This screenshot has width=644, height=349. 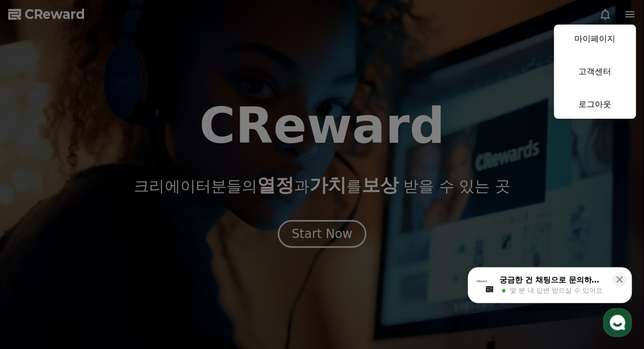 What do you see at coordinates (100, 277) in the screenshot?
I see `a: 대화` at bounding box center [100, 277].